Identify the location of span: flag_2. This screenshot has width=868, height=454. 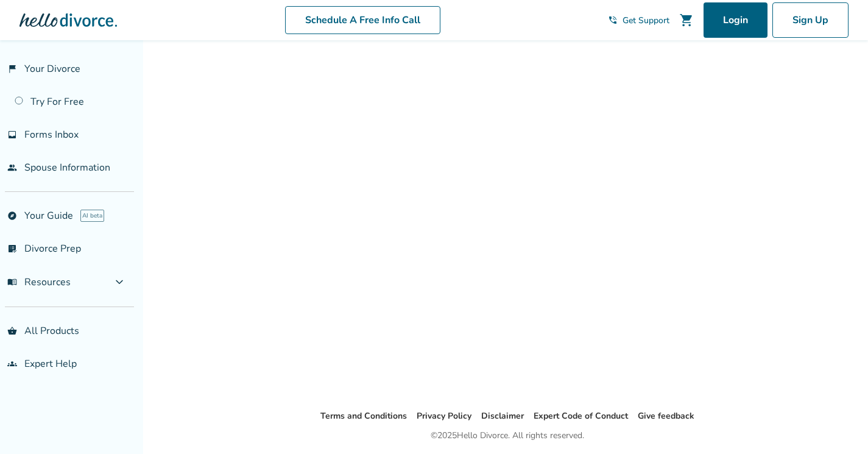
(12, 69).